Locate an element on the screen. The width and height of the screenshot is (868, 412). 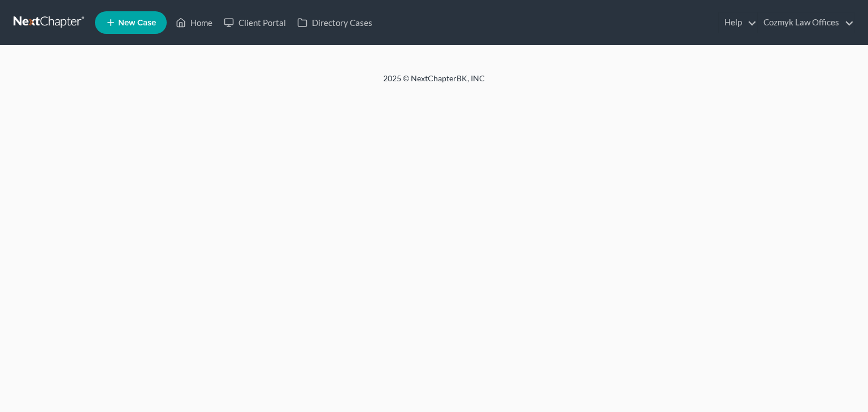
a: Directory Cases is located at coordinates (334, 22).